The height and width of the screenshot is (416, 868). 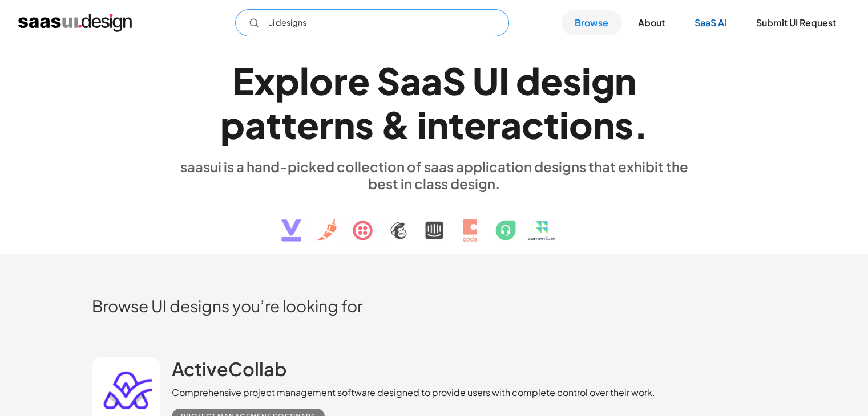 What do you see at coordinates (486, 80) in the screenshot?
I see `div: U` at bounding box center [486, 80].